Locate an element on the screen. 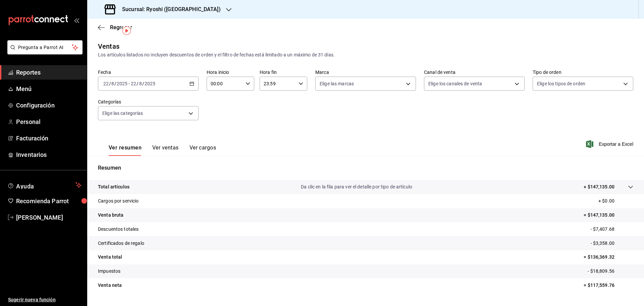 The image size is (644, 306). span: Ayuda is located at coordinates (45, 185).